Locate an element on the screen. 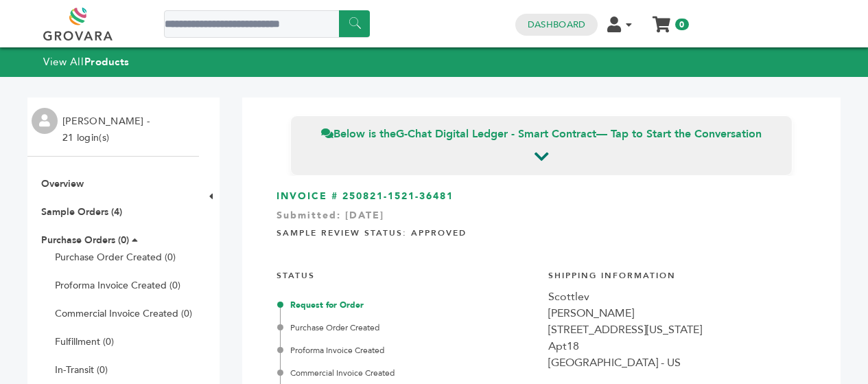 This screenshot has width=868, height=384. h3: INVOICE # 250821-1521-36481 is located at coordinates (541, 196).